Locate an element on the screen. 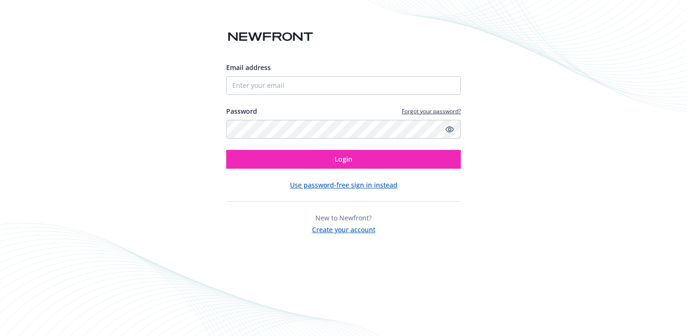 The height and width of the screenshot is (336, 687). input: Enter your password is located at coordinates (344, 129).